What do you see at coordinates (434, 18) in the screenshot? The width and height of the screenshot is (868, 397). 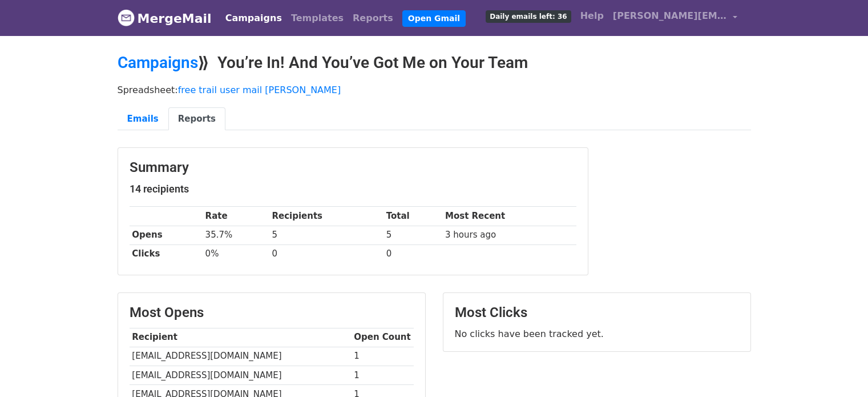 I see `a: Open Gmail` at bounding box center [434, 18].